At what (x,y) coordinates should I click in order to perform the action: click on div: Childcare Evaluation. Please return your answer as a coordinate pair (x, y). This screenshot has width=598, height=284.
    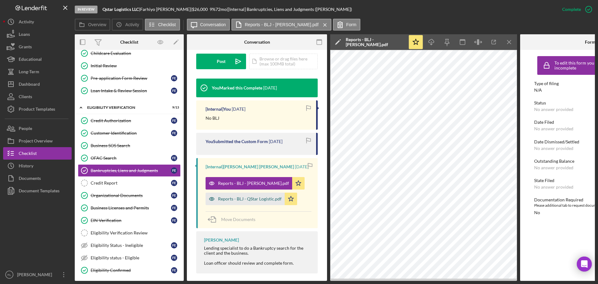
    Looking at the image, I should click on (136, 53).